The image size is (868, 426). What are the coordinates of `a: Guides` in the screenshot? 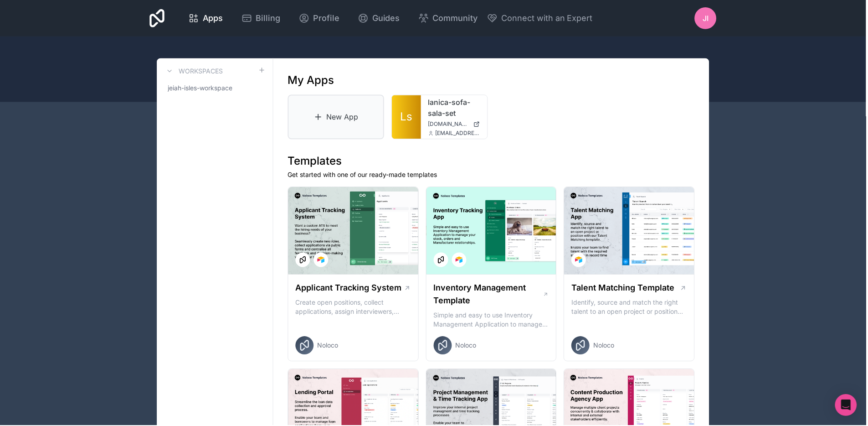 It's located at (380, 18).